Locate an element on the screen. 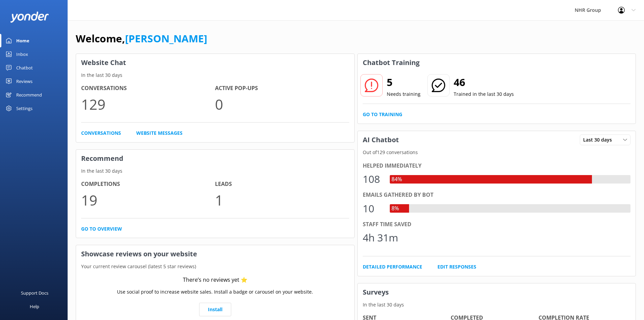 This screenshot has width=644, height=320. div: Staff time saved is located at coordinates (497, 224).